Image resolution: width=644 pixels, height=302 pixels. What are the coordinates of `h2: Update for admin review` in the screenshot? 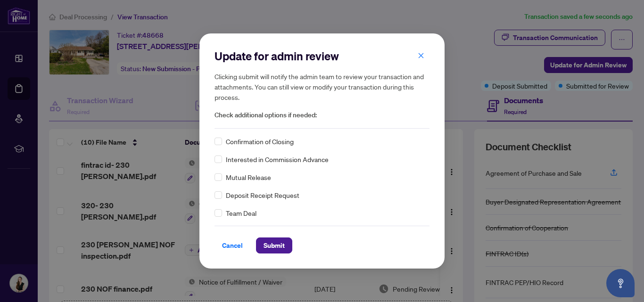 It's located at (322, 56).